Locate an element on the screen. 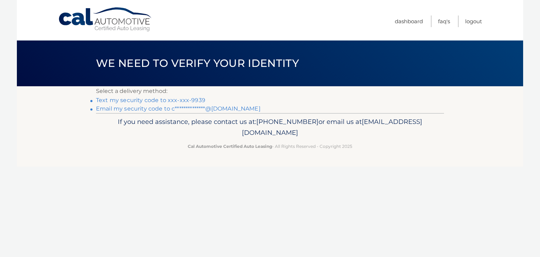  strong: Cal Automotive Certified Auto Leasing is located at coordinates (230, 146).